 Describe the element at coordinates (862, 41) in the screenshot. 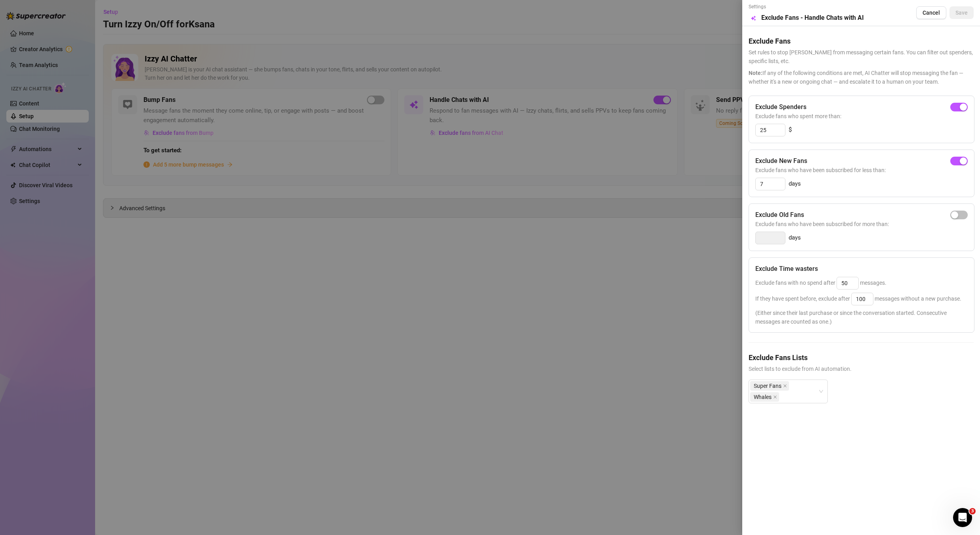

I see `h5: Exclude Fans` at that location.